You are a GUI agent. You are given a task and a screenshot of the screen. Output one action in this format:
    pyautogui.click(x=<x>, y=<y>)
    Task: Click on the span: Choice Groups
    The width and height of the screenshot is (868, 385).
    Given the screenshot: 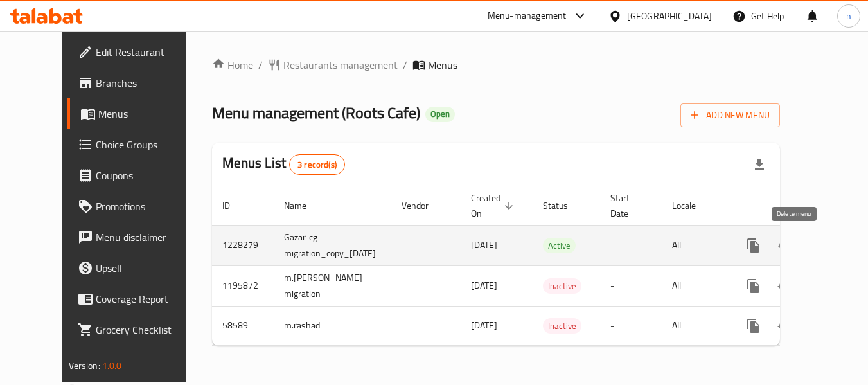 What is the action you would take?
    pyautogui.click(x=147, y=145)
    